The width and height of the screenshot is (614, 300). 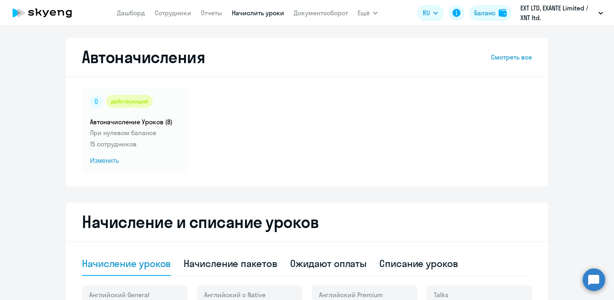 I want to click on div: Баланс, so click(x=484, y=13).